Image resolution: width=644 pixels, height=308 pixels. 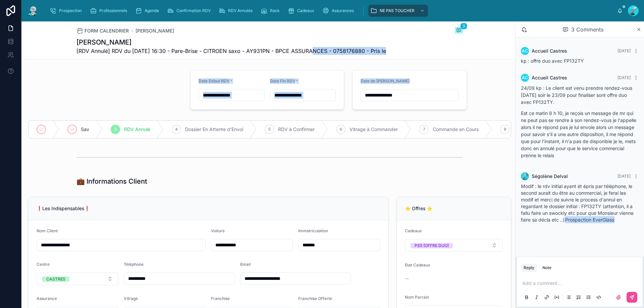 I want to click on span: Prospection, so click(x=70, y=11).